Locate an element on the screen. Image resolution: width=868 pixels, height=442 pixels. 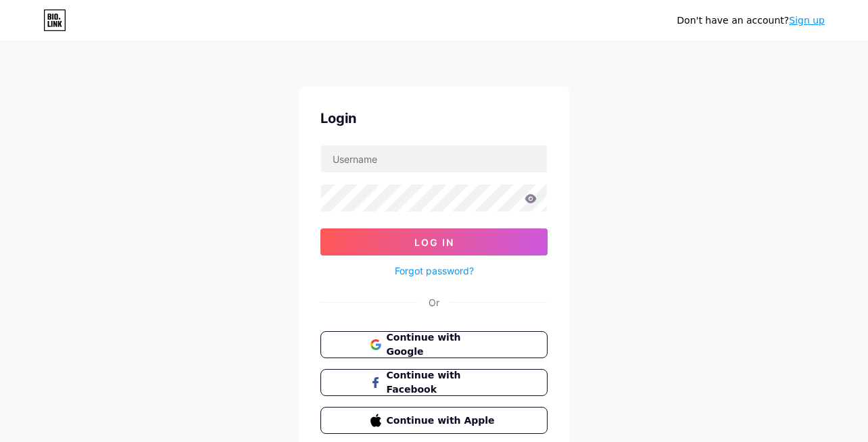
input: Username is located at coordinates (434, 159).